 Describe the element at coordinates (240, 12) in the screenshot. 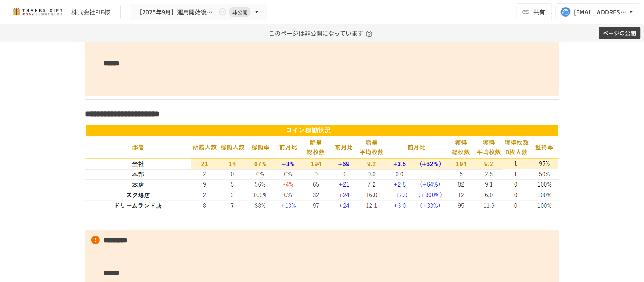

I see `span: 非公開` at that location.